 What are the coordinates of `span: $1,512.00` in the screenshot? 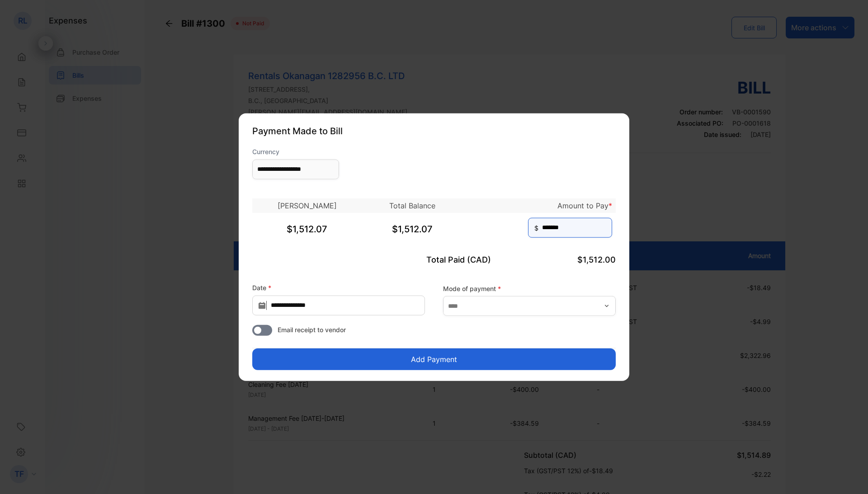 It's located at (596, 259).